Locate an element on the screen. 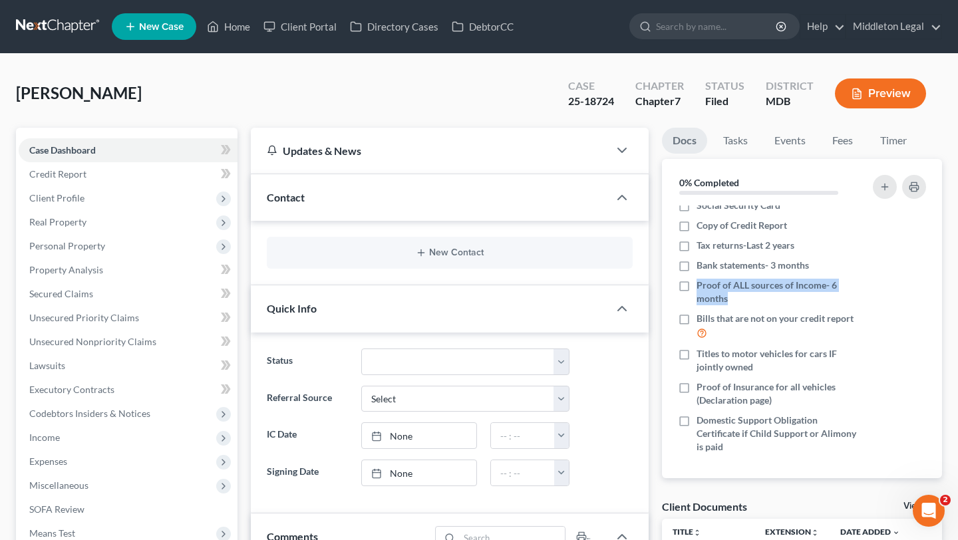 This screenshot has height=540, width=958. label: Referral Source is located at coordinates (307, 399).